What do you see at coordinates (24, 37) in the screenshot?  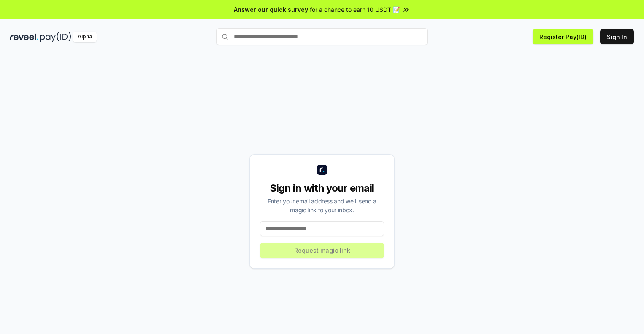 I see `img: reveel_dark` at bounding box center [24, 37].